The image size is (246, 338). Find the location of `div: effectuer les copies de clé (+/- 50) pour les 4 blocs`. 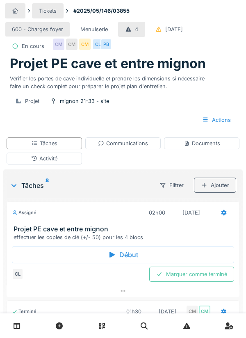

div: effectuer les copies de clé (+/- 50) pour les 4 blocs is located at coordinates (125, 237).